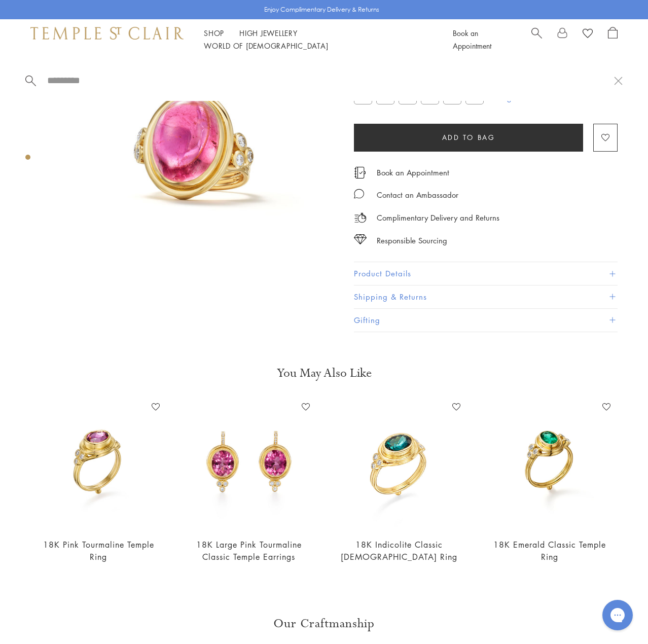 This screenshot has width=648, height=644. Describe the element at coordinates (469, 137) in the screenshot. I see `span: Add to bag` at that location.